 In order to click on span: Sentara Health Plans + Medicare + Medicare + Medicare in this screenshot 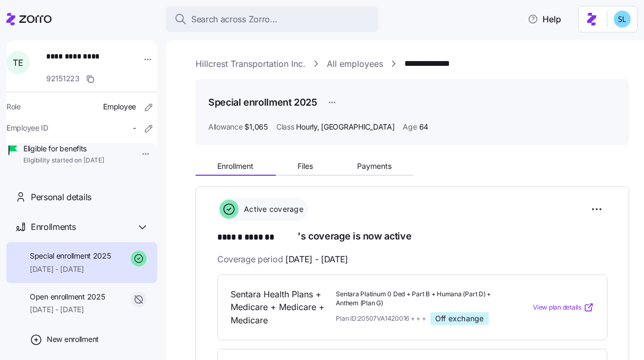, I will do `click(279, 307)`.